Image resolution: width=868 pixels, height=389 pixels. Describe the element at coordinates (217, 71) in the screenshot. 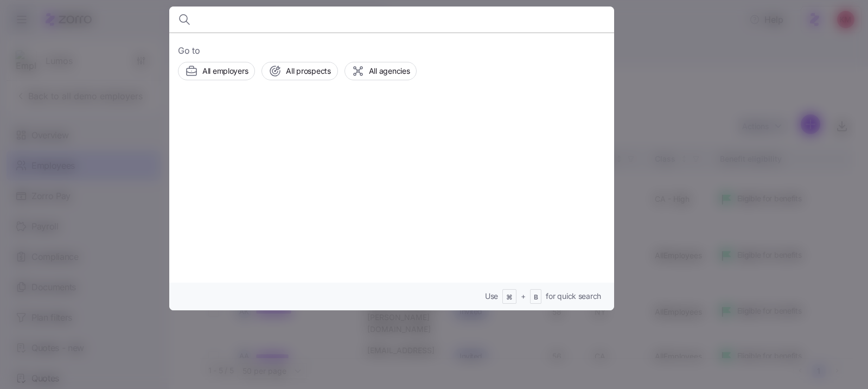

I see `button: All employers` at that location.